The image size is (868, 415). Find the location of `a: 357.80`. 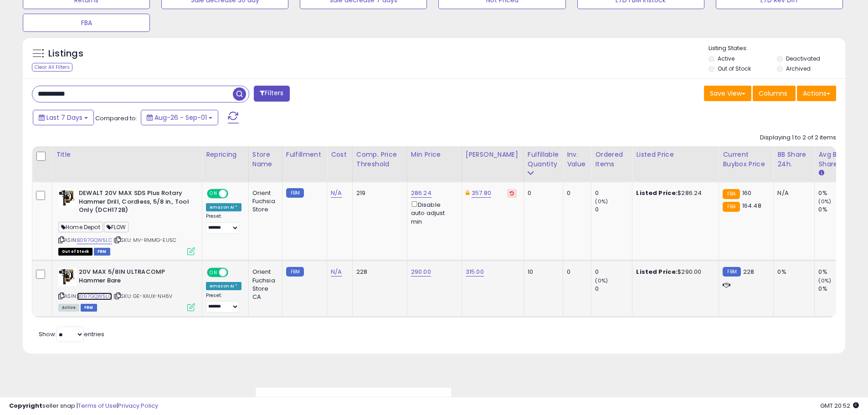

a: 357.80 is located at coordinates (481, 193).